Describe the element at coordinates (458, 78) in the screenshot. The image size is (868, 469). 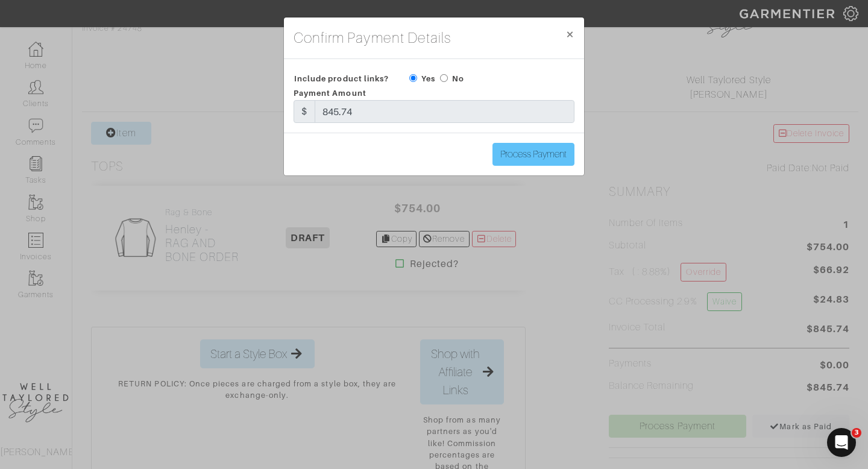
I see `label: No` at that location.